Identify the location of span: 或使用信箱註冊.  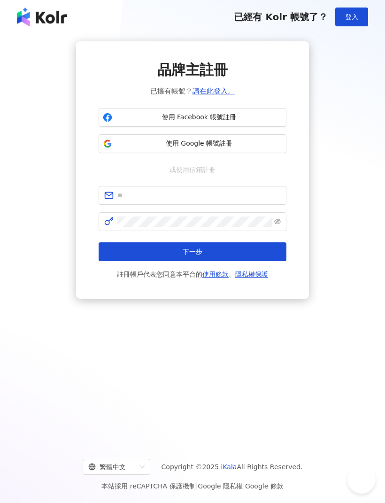
(193, 170).